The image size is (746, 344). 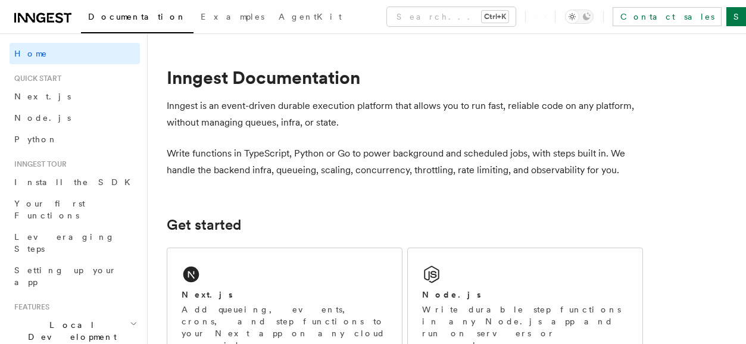 I want to click on button: Search...Ctrl+K, so click(x=451, y=17).